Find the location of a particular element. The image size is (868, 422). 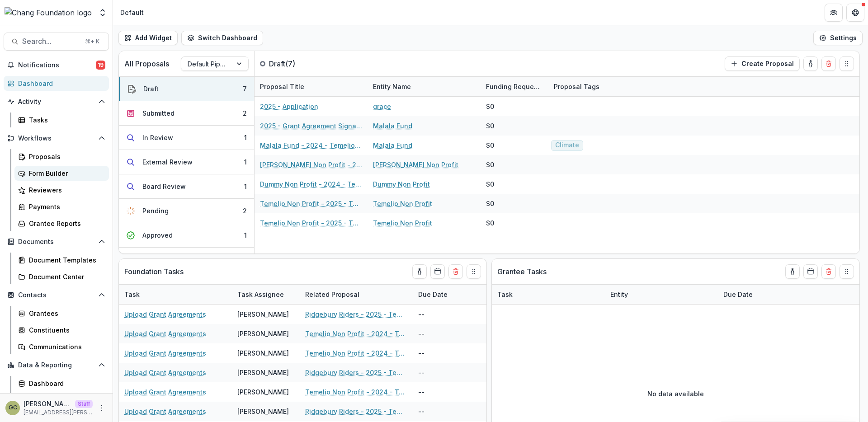

a: Malala Fund is located at coordinates (393, 145).